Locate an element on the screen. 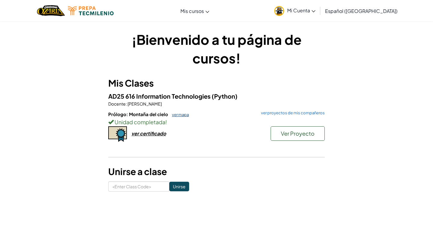 The height and width of the screenshot is (234, 433). span: AD25 616 Information Technologies is located at coordinates (160, 96).